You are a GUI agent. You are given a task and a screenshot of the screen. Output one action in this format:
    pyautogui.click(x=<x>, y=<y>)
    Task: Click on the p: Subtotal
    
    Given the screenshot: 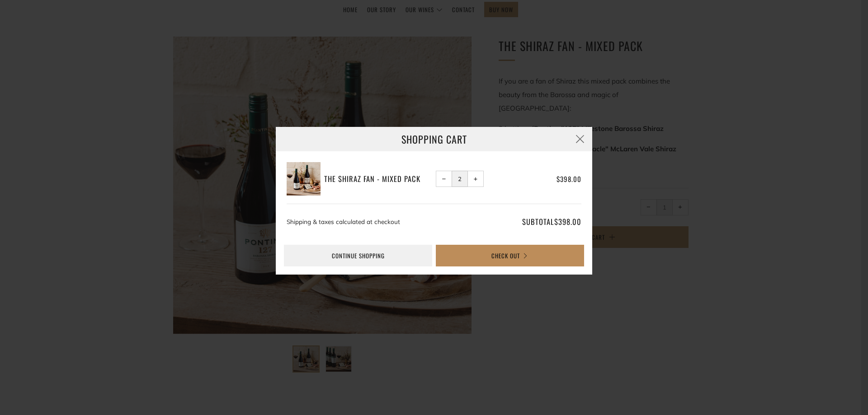 What is the action you would take?
    pyautogui.click(x=534, y=222)
    